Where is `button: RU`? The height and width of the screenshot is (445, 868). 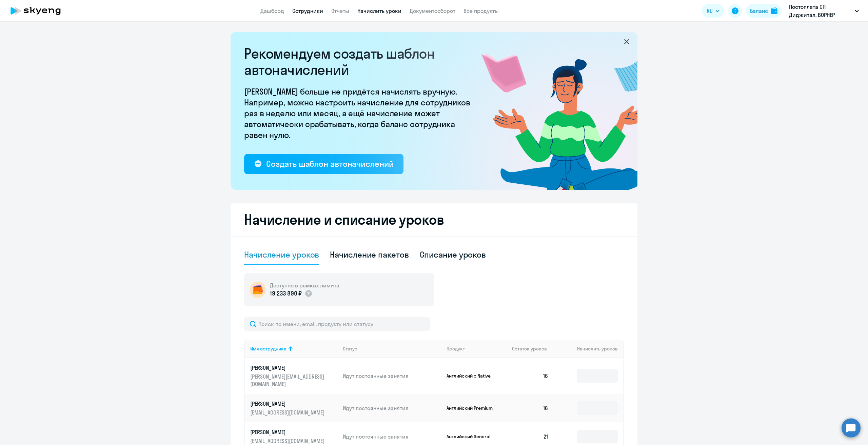
button: RU is located at coordinates (713, 11).